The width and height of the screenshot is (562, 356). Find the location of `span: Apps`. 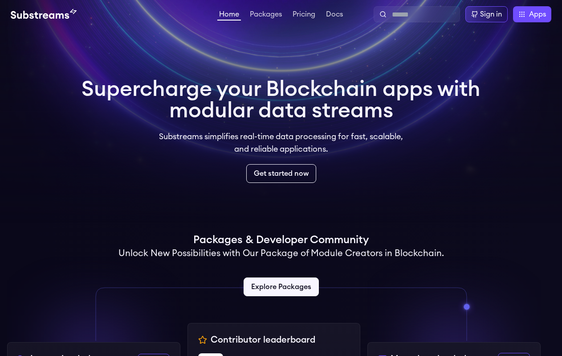

span: Apps is located at coordinates (538, 14).